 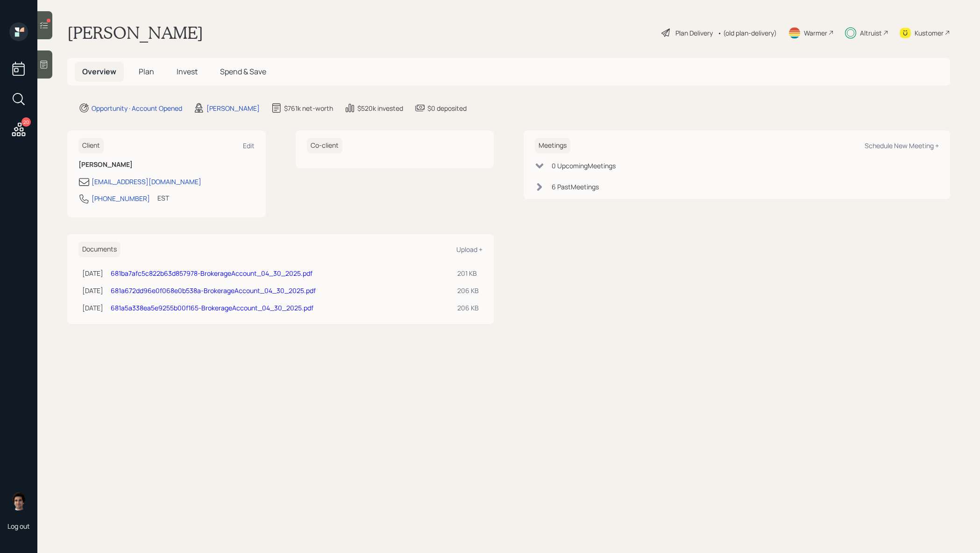 I want to click on div: 201 KB, so click(x=468, y=273).